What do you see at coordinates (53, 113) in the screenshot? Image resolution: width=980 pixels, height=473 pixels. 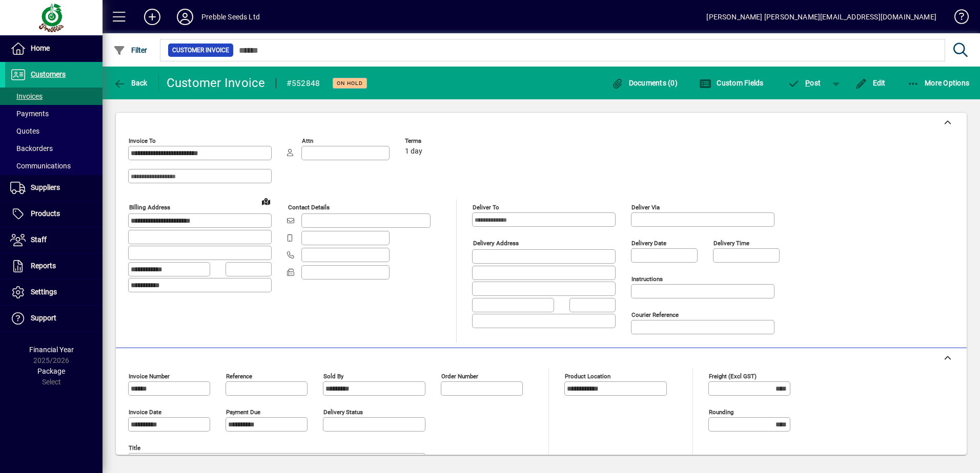 I see `a: Payments` at bounding box center [53, 113].